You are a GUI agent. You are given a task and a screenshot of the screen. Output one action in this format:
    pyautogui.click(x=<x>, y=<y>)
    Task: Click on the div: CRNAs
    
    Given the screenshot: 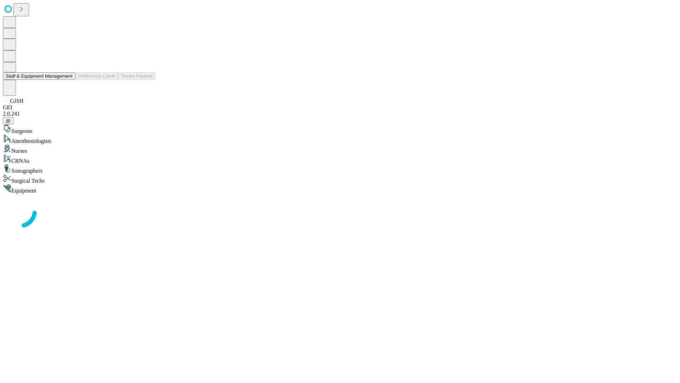 What is the action you would take?
    pyautogui.click(x=340, y=159)
    